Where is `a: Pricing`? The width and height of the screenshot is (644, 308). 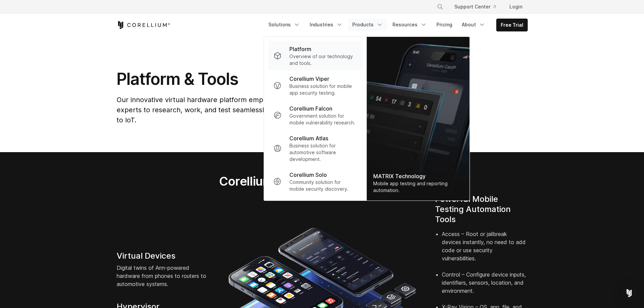 a: Pricing is located at coordinates (444, 25).